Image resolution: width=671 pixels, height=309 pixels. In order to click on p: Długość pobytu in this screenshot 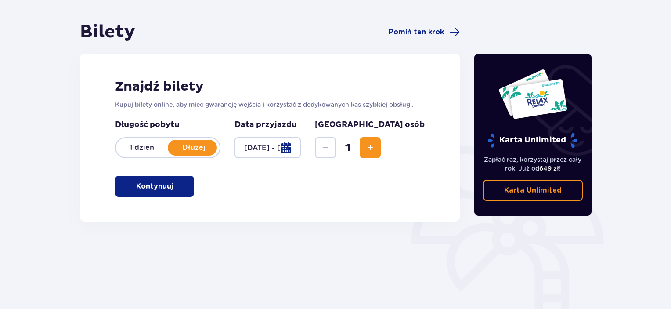, I will do `click(168, 125)`.